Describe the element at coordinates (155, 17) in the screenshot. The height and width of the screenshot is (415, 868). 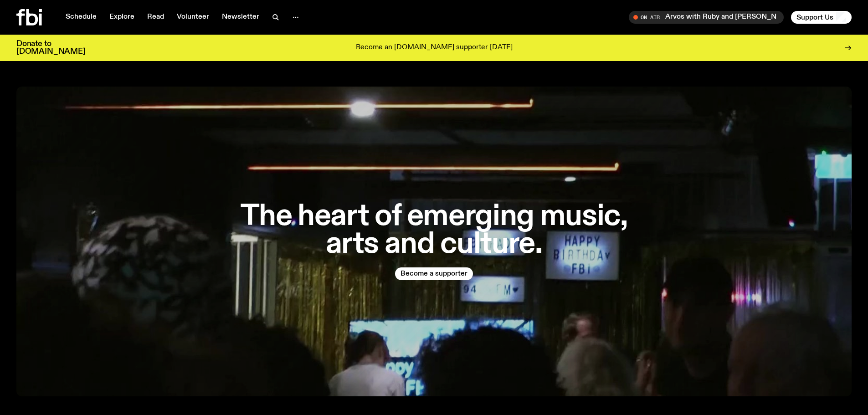
I see `a: Read` at that location.